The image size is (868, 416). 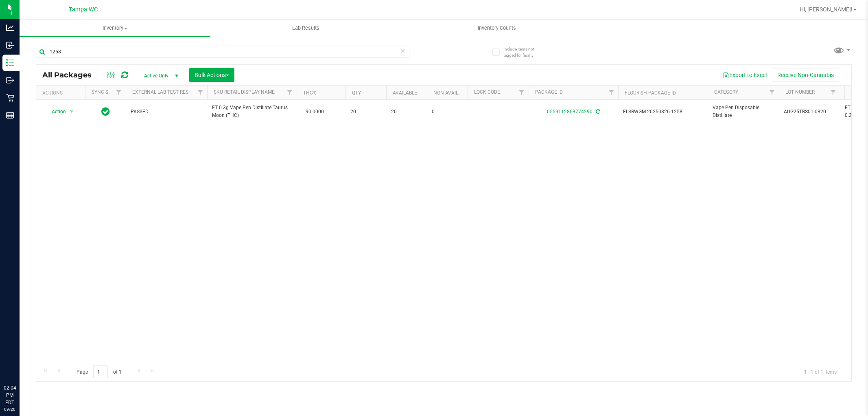 I want to click on a: Lock Code, so click(x=487, y=92).